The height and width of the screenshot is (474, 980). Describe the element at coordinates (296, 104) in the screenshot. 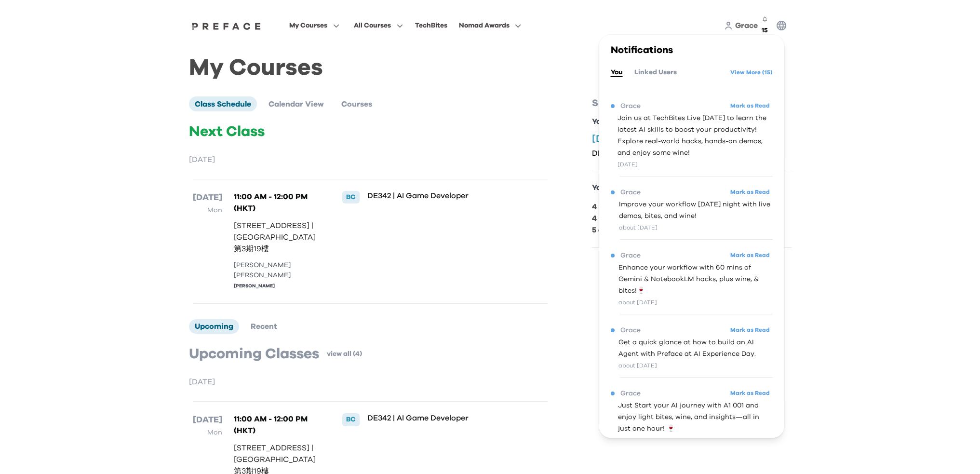

I see `span: Calendar View` at that location.